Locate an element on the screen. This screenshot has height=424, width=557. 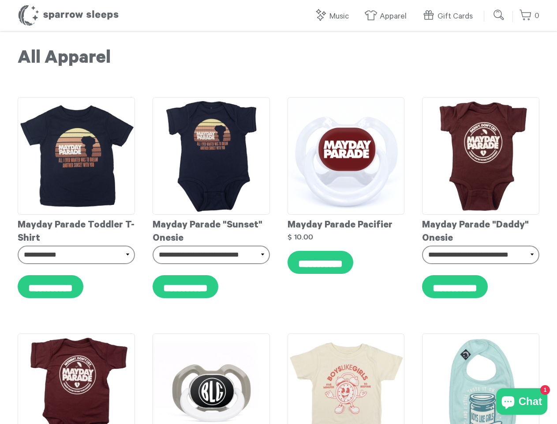
a: Gift Cards is located at coordinates (450, 16).